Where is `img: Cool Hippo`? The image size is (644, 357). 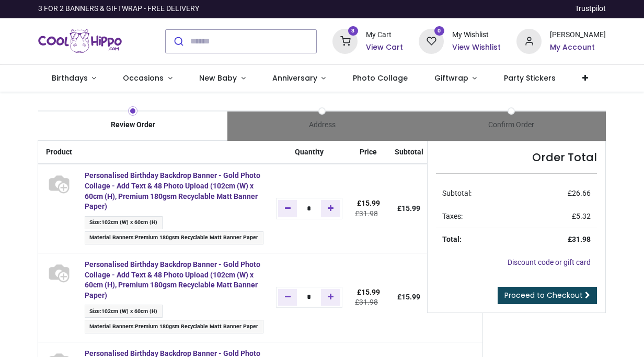
img: Cool Hippo is located at coordinates (80, 41).